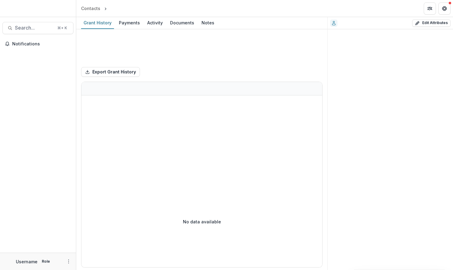 Image resolution: width=453 pixels, height=270 pixels. What do you see at coordinates (182, 23) in the screenshot?
I see `a: Documents` at bounding box center [182, 23].